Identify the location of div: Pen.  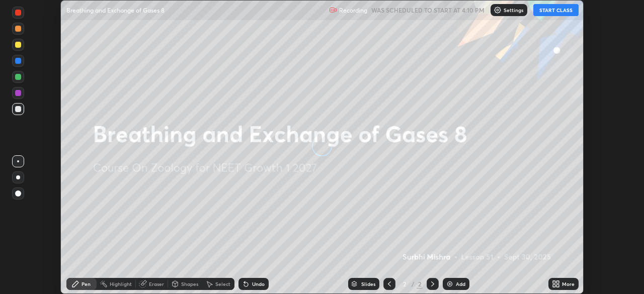
(86, 284).